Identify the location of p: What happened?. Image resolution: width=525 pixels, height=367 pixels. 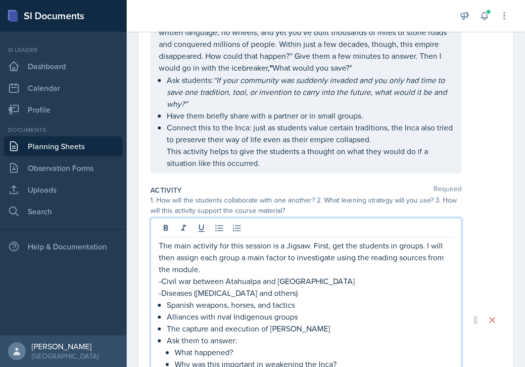
(313, 353).